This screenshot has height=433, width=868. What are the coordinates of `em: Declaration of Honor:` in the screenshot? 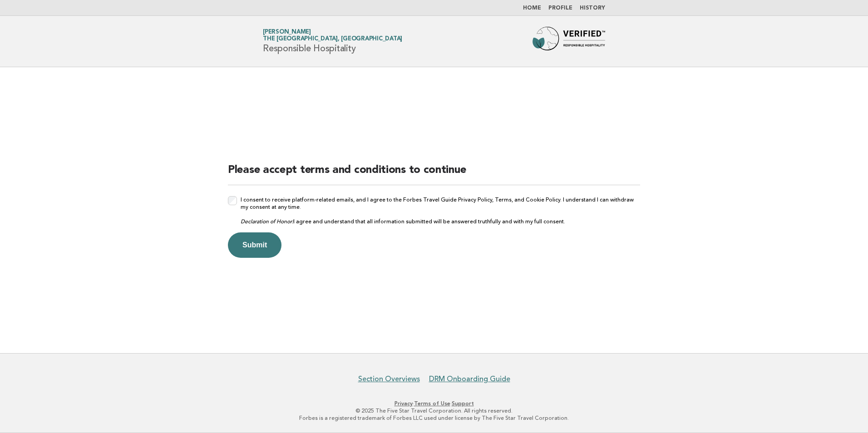 It's located at (267, 221).